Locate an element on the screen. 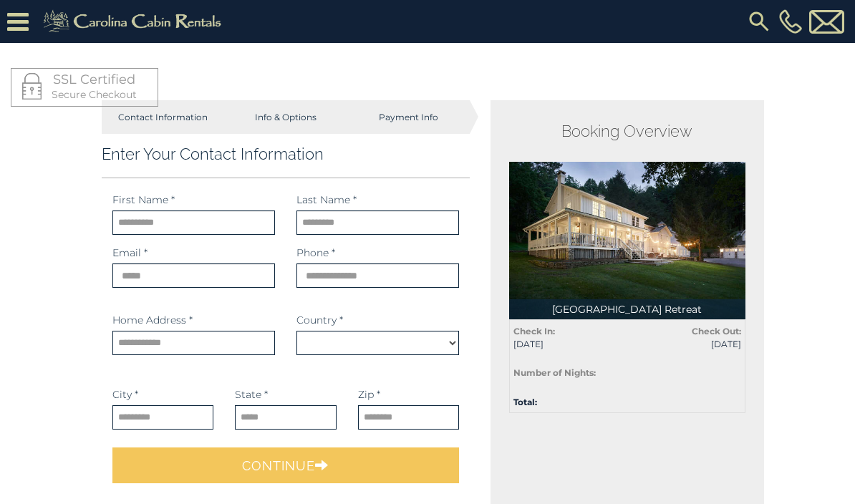  label: First Name * is located at coordinates (143, 200).